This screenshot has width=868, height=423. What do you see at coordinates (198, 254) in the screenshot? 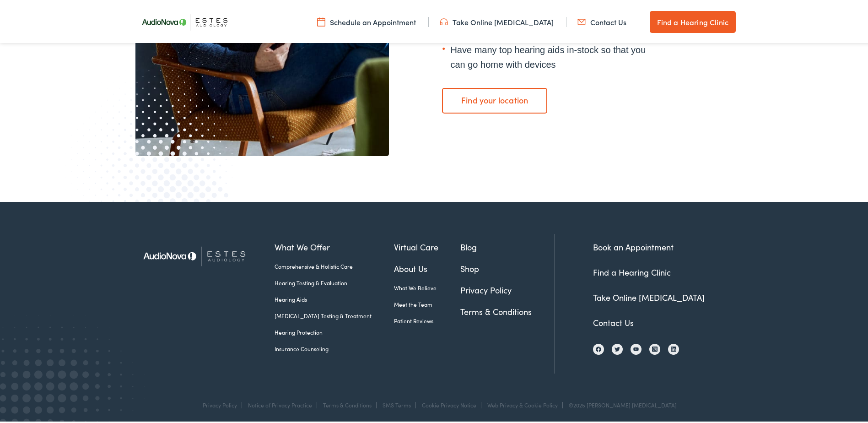
I see `img: Estes Audiology` at bounding box center [198, 254].